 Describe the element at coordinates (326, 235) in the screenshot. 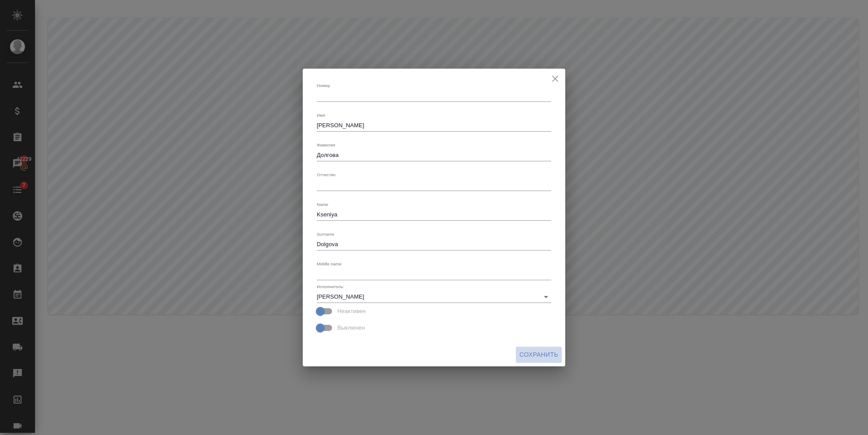

I see `label: Surname` at that location.